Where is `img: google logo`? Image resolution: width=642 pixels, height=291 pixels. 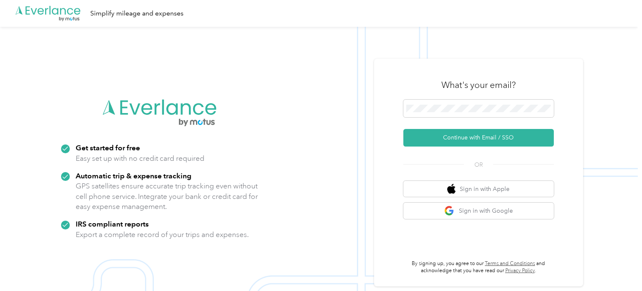
img: google logo is located at coordinates (450, 210).